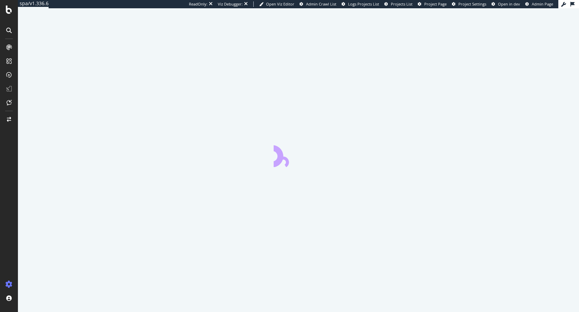 The width and height of the screenshot is (579, 312). What do you see at coordinates (539, 4) in the screenshot?
I see `a: Admin Page` at bounding box center [539, 4].